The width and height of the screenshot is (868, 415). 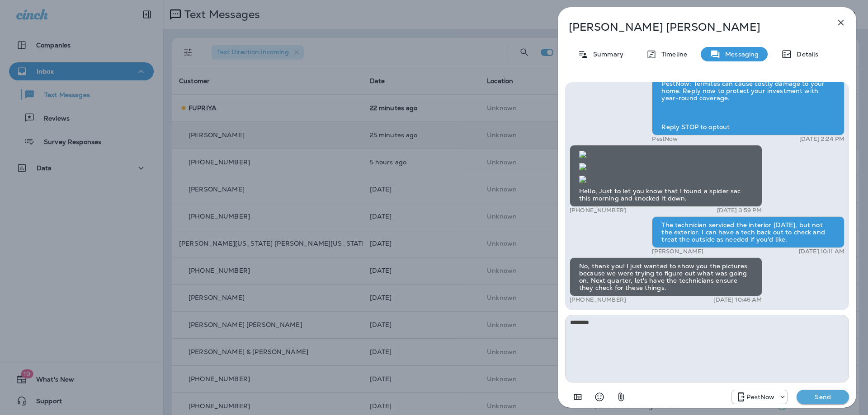 I want to click on div: Hello, Just to let you know that I found a spider sac this morning and knocked it down., so click(x=666, y=175).